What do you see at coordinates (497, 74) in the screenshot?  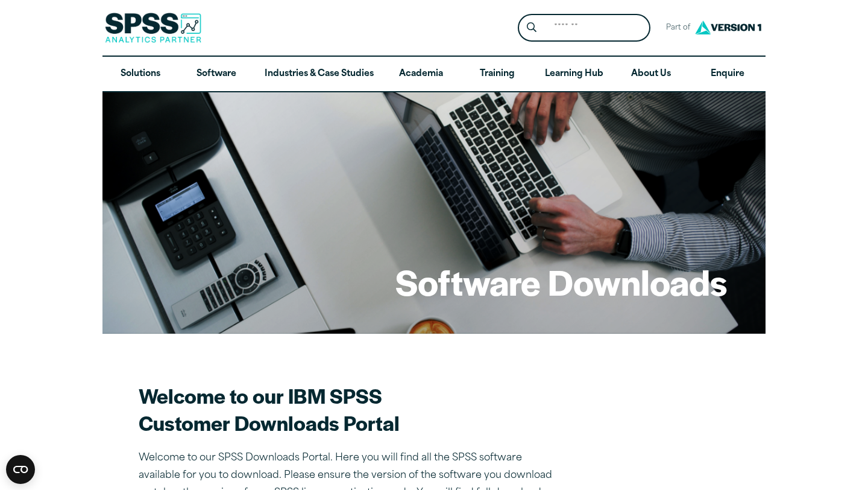 I see `a: Training` at bounding box center [497, 74].